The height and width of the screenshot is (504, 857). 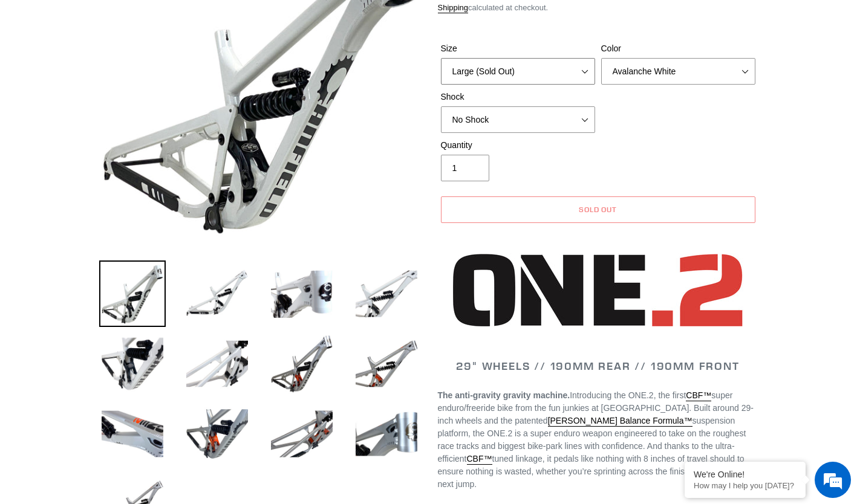 What do you see at coordinates (518, 145) in the screenshot?
I see `label: Quantity` at bounding box center [518, 145].